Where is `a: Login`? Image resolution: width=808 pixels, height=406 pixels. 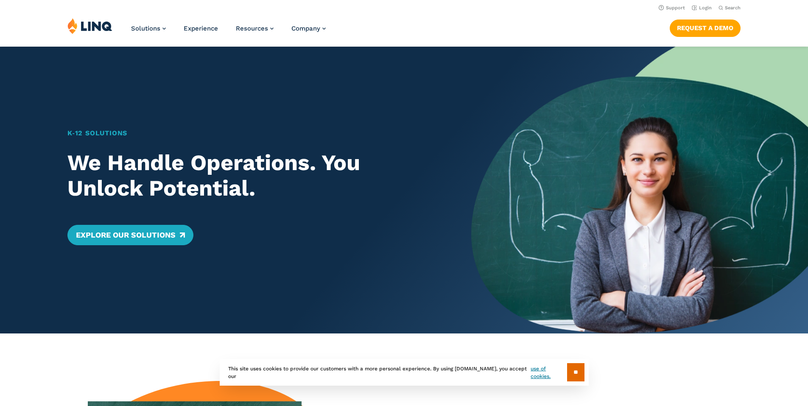 a: Login is located at coordinates (702, 8).